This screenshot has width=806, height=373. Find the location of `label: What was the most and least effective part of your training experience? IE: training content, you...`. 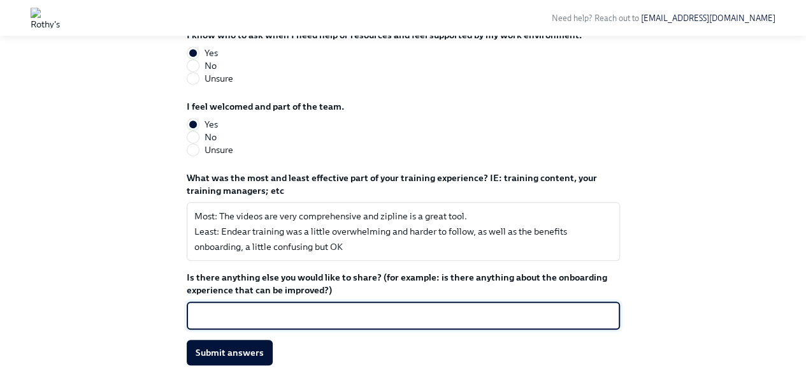

label: What was the most and least effective part of your training experience? IE: training content, you... is located at coordinates (404, 184).